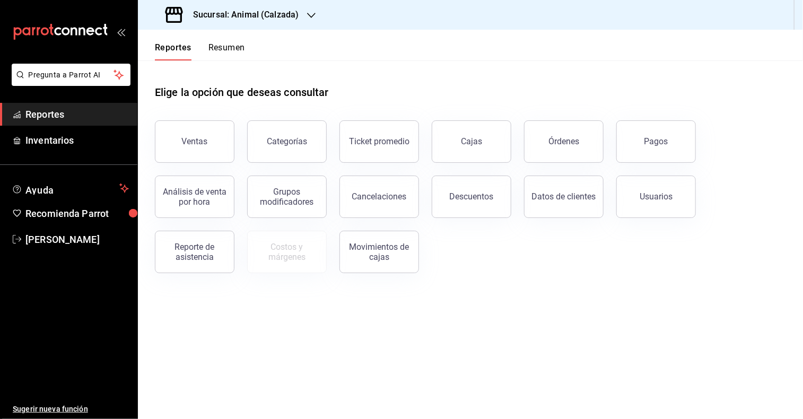 The image size is (803, 419). I want to click on h3: Sucursal: Animal (Calzada), so click(241, 15).